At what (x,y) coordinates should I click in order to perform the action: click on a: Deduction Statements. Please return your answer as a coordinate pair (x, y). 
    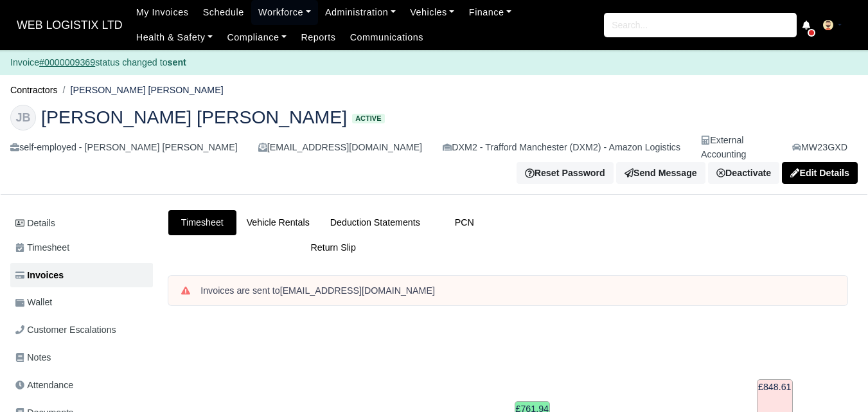
    Looking at the image, I should click on (375, 223).